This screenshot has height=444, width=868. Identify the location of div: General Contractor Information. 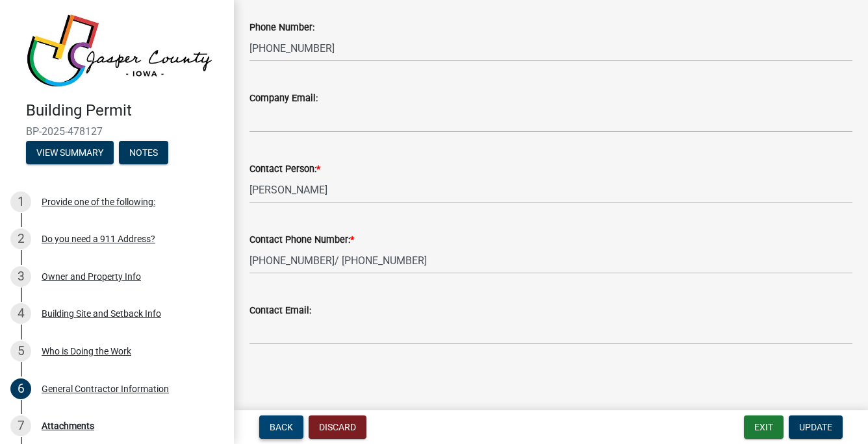
(105, 389).